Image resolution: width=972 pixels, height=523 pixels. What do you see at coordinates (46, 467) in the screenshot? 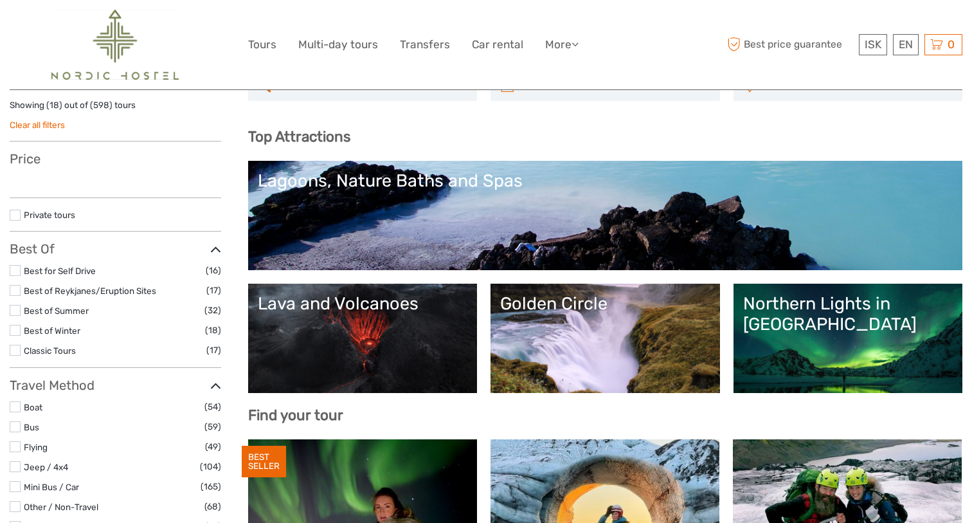
I see `a: Jeep / 4x4` at bounding box center [46, 467].